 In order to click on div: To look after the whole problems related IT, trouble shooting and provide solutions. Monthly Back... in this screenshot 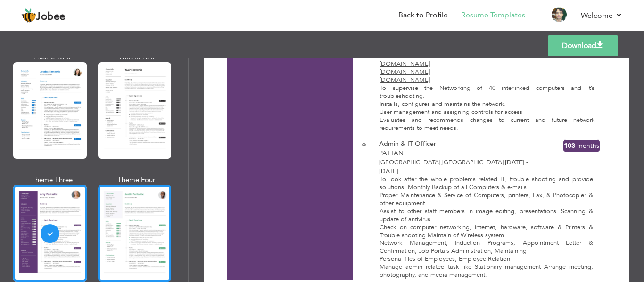, I will do `click(480, 228)`.